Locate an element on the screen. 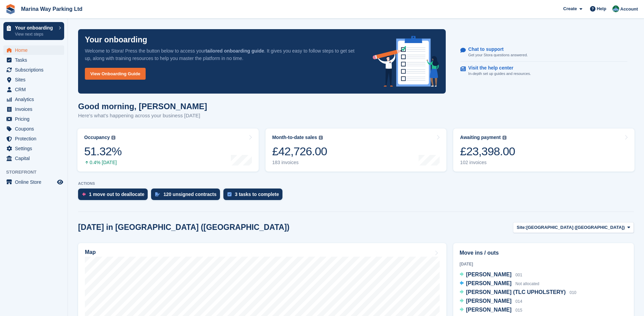  a: Visit the help center In-depth set up guides and resources. is located at coordinates (544, 71).